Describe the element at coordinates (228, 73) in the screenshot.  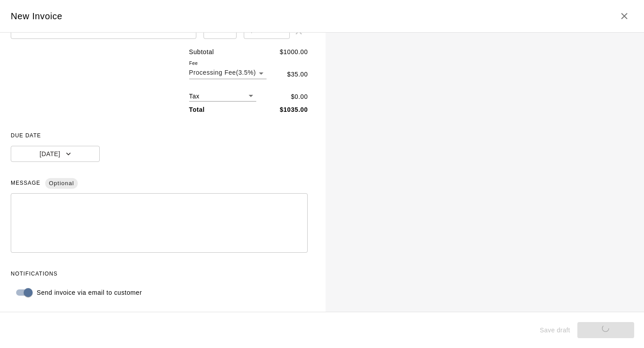
I see `div: Processing Fee ( 3.5 % )` at that location.